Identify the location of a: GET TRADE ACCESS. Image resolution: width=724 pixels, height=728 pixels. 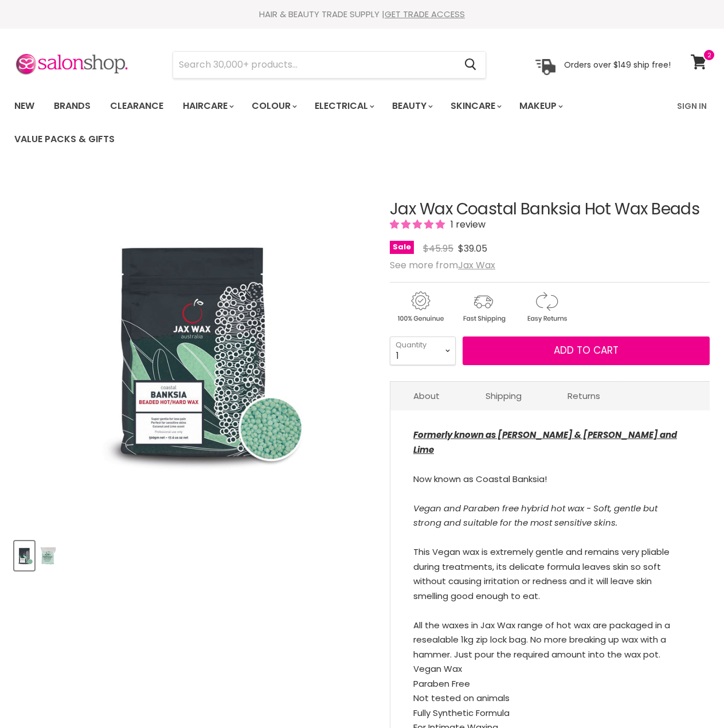
(424, 14).